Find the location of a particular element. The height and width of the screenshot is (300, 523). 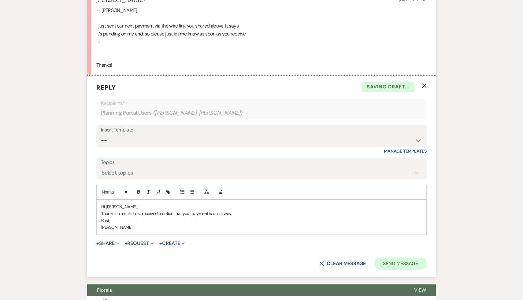

button: View is located at coordinates (420, 290).